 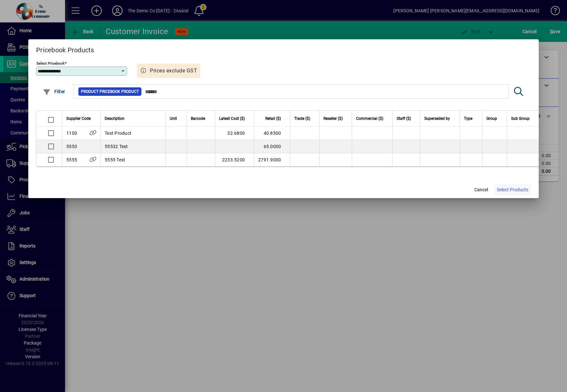 What do you see at coordinates (468, 118) in the screenshot?
I see `span: Type` at bounding box center [468, 118].